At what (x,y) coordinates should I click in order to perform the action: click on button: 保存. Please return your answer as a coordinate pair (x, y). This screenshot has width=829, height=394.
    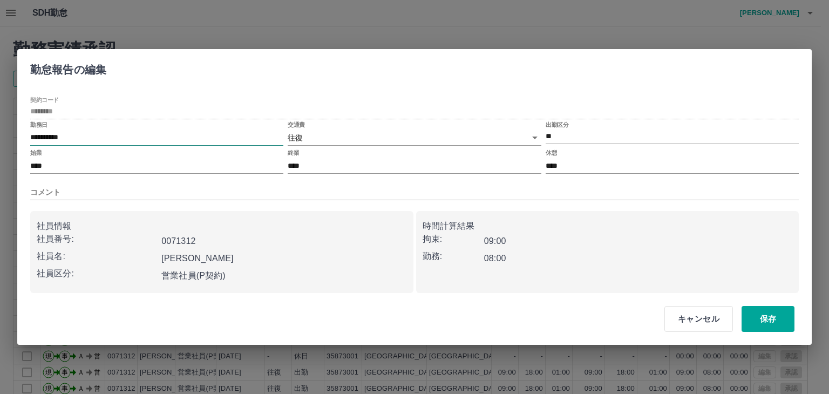
    Looking at the image, I should click on (768, 319).